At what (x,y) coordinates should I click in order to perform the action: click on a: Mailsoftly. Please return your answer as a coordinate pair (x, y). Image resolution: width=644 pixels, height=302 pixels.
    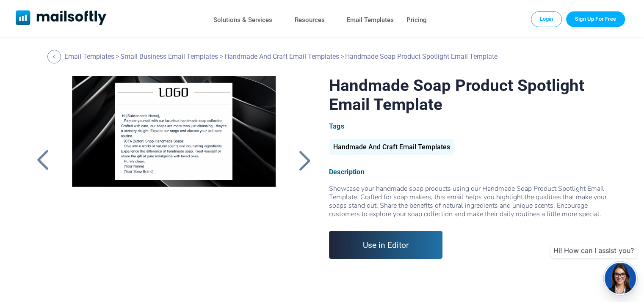
    Looking at the image, I should click on (61, 18).